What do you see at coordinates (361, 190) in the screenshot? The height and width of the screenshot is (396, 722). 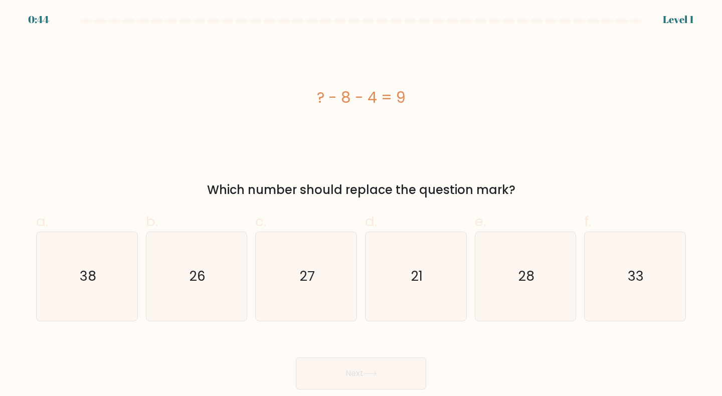 I see `div: Which number should replace the question mark?` at bounding box center [361, 190].